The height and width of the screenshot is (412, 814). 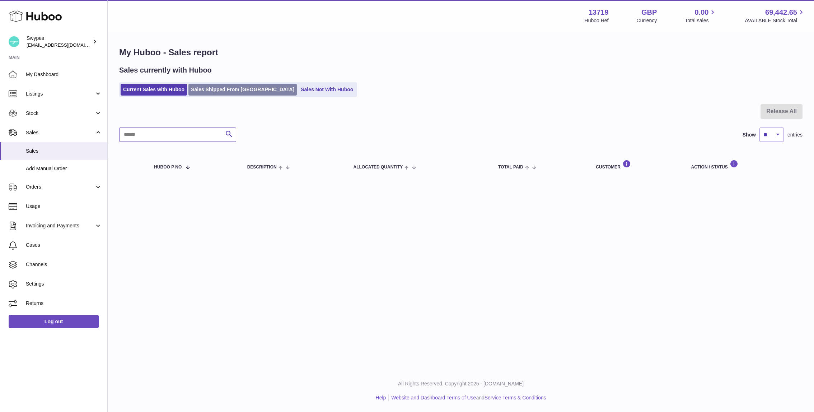 What do you see at coordinates (168, 167) in the screenshot?
I see `span: Huboo P no` at bounding box center [168, 167].